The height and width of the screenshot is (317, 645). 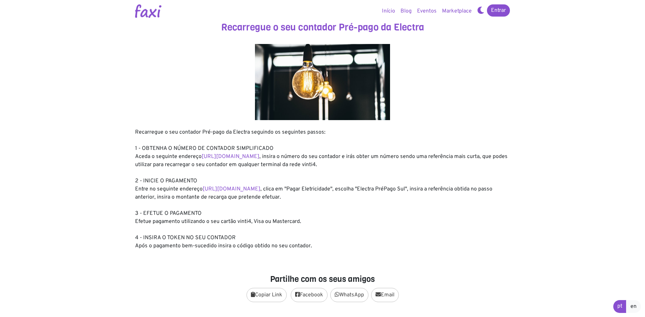 I want to click on a: WhatsApp, so click(x=349, y=295).